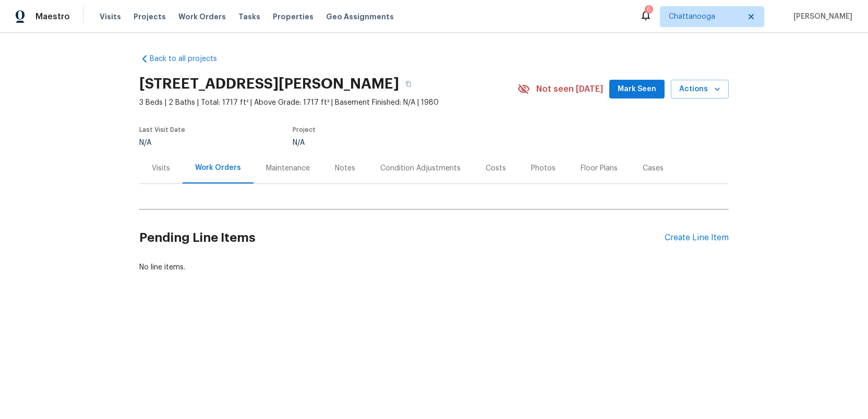 This screenshot has height=419, width=868. Describe the element at coordinates (636, 90) in the screenshot. I see `span: Mark Seen` at that location.